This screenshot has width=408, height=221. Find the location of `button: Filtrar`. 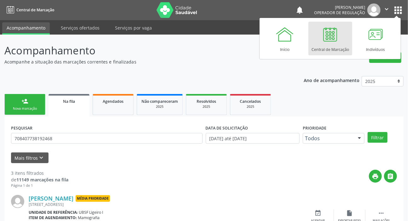

button: Filtrar is located at coordinates (377, 138).